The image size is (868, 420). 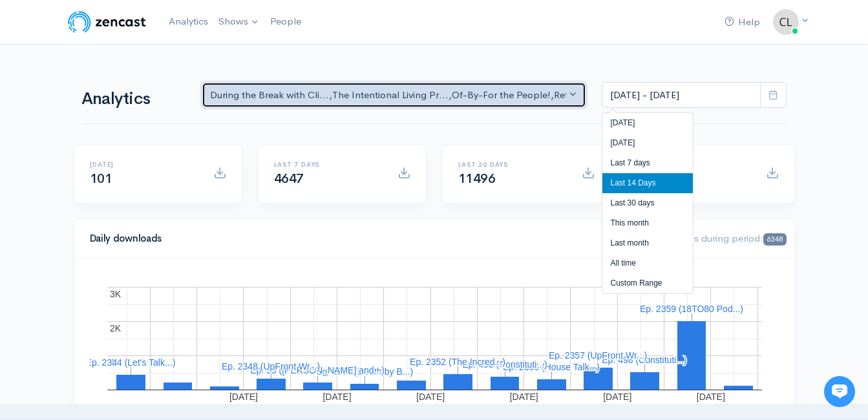 I want to click on button: During the Break with Cli..., The Intentional Living Pr..., Of-By-For the People!, Rethink - Rese..., so click(x=394, y=95).